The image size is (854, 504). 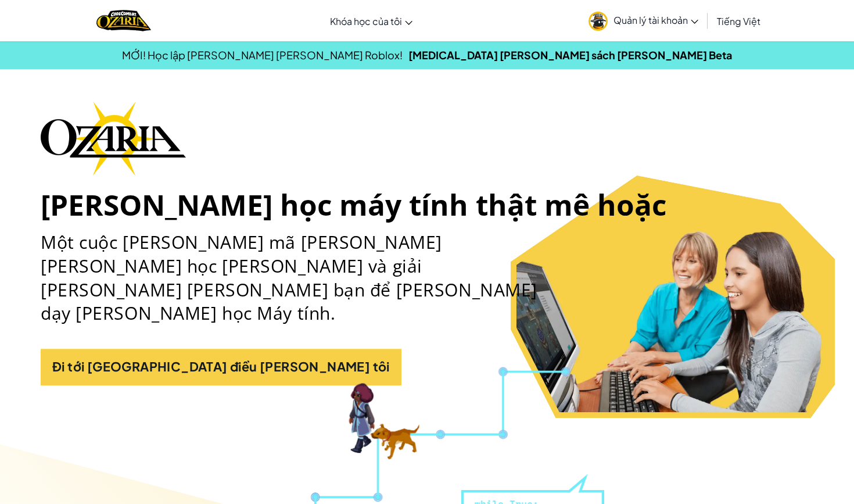 What do you see at coordinates (123, 20) in the screenshot?
I see `img: Home` at bounding box center [123, 20].